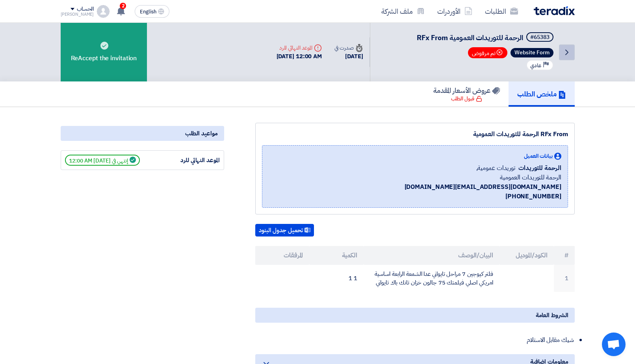 This screenshot has width=635, height=364. Describe the element at coordinates (554, 11) in the screenshot. I see `img: Teradix logo` at that location.